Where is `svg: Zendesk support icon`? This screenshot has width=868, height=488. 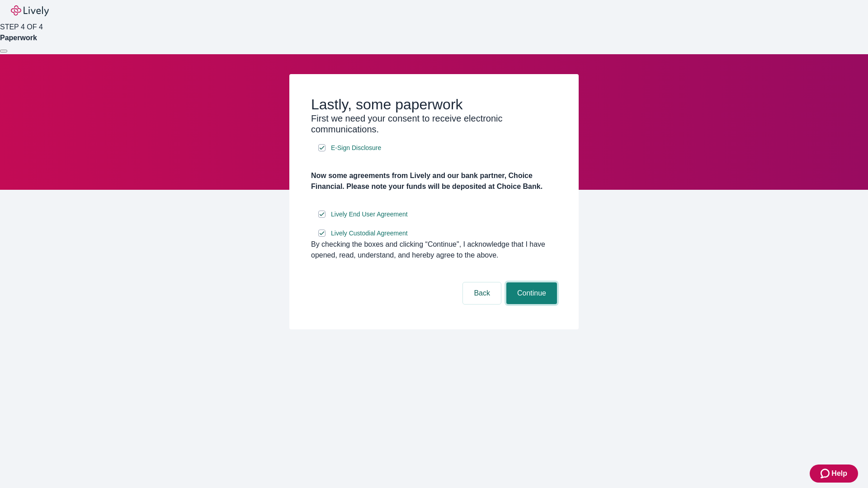
svg: Zendesk support icon is located at coordinates (826, 473).